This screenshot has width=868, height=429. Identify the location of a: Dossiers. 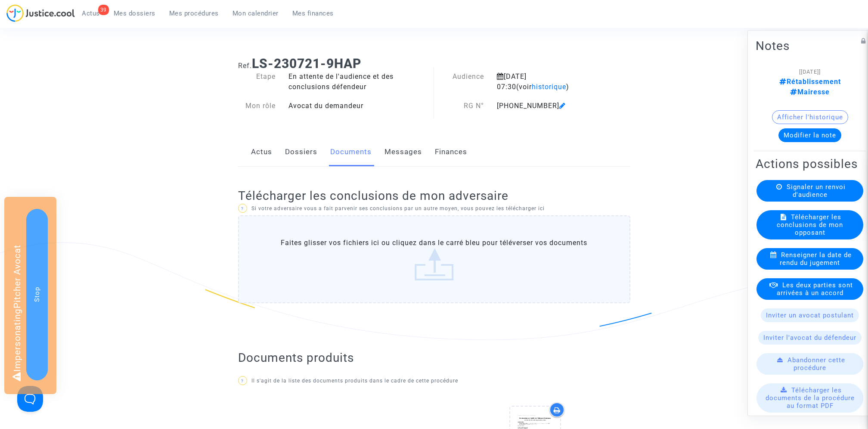
(301, 152).